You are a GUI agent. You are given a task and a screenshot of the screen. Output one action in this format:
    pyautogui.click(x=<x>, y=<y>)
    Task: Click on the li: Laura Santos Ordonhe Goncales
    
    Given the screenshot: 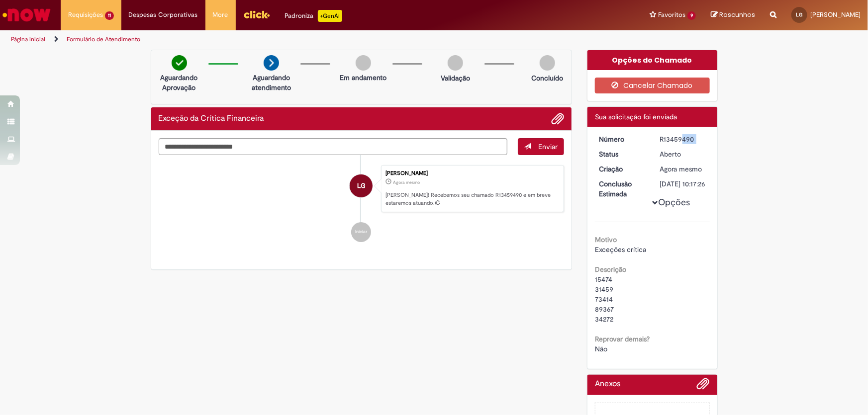 What is the action you would take?
    pyautogui.click(x=362, y=189)
    